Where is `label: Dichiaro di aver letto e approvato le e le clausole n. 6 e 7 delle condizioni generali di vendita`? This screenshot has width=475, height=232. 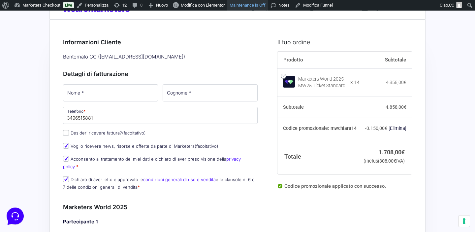
label: Dichiaro di aver letto e approvato le e le clausole n. 6 e 7 delle condizioni generali di vendita is located at coordinates (159, 183).